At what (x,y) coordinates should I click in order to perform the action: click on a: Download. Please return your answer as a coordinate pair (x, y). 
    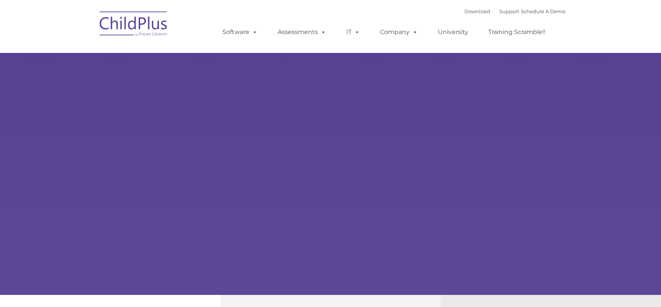
    Looking at the image, I should click on (477, 11).